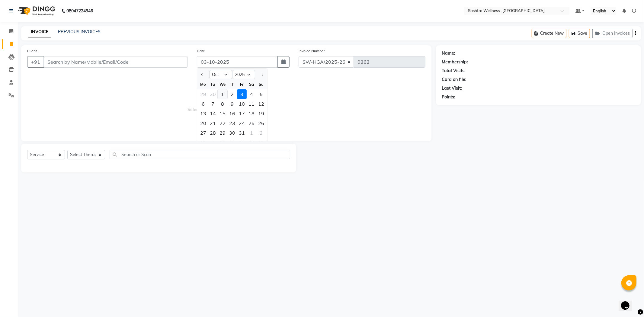 The image size is (644, 317). Describe the element at coordinates (232, 142) in the screenshot. I see `div: Thursday, November 6, 2025` at that location.